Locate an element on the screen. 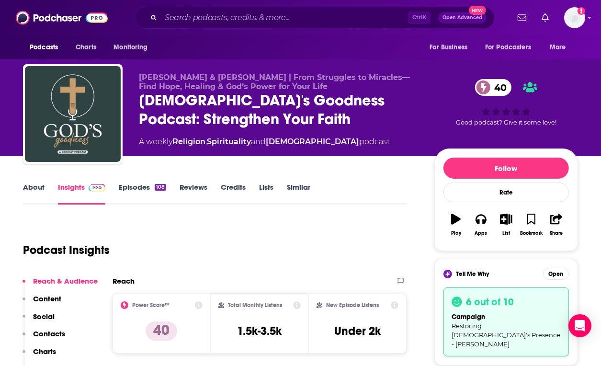 This screenshot has height=366, width=601. span: Open Advanced is located at coordinates (462, 18).